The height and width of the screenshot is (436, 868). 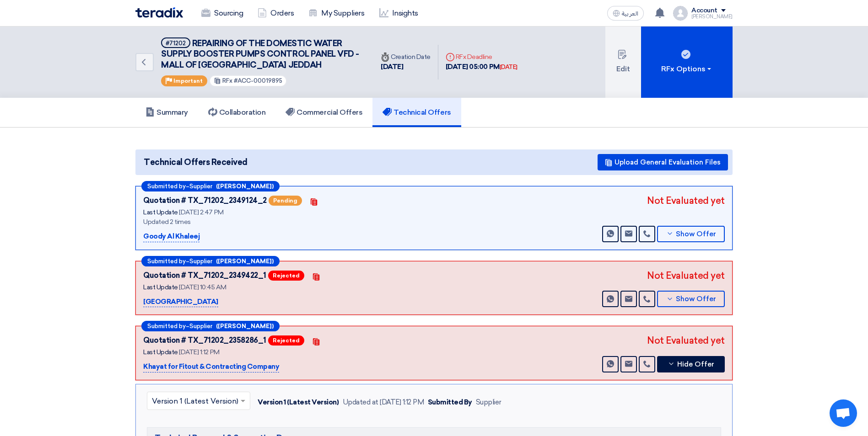 I want to click on div: Supplier, so click(x=489, y=403).